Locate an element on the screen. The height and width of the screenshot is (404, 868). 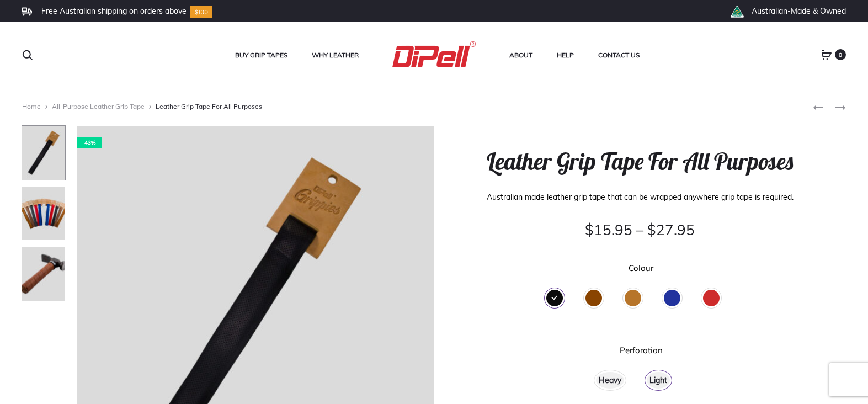
img: th_right_icon2.png is located at coordinates (736, 12).